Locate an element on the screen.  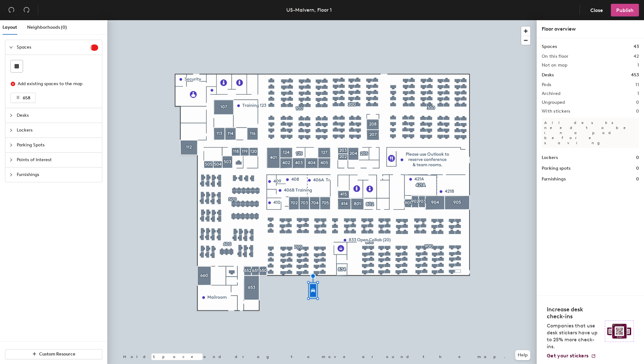
a: Get your stickers is located at coordinates (571, 356).